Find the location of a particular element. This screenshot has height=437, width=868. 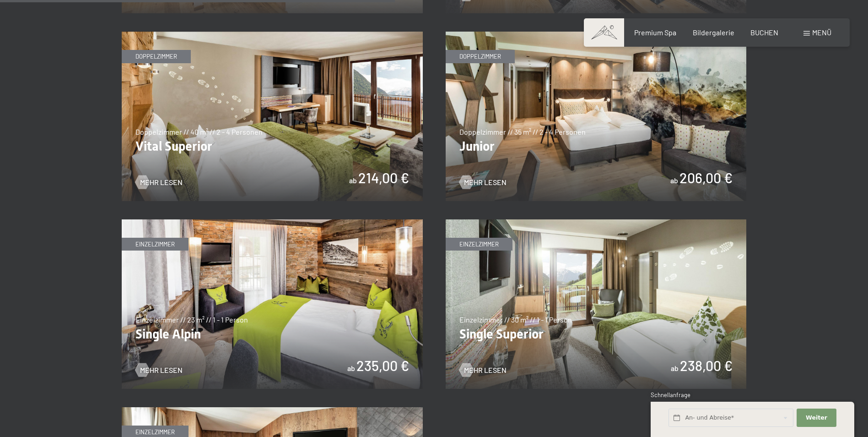

span: Schnellanfrage is located at coordinates (670, 394).